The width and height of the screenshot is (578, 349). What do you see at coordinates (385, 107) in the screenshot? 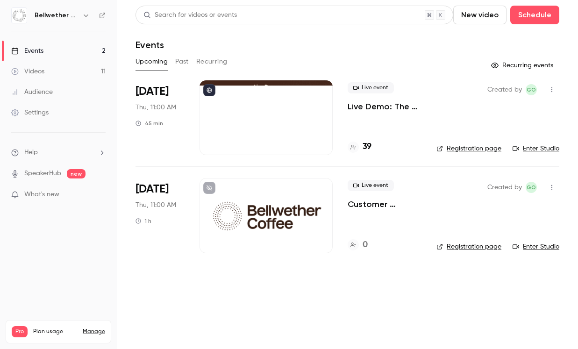
I see `a: Live Demo: The Bellwether Shop Roaster in Action` at bounding box center [385, 107].